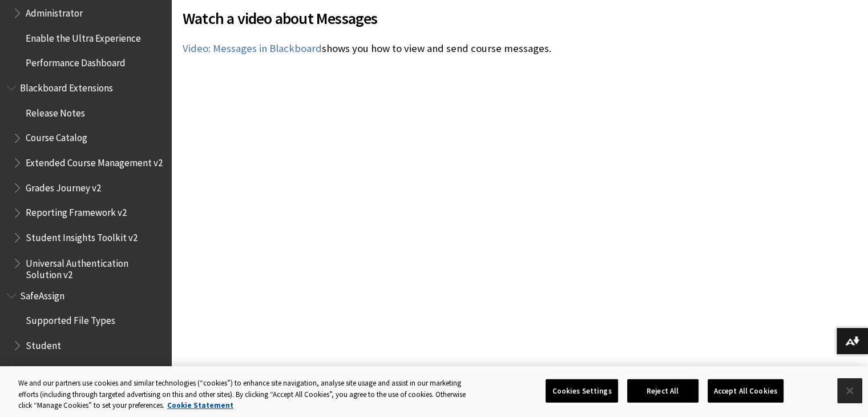 This screenshot has width=868, height=417. What do you see at coordinates (82, 236) in the screenshot?
I see `span: Student Insights Toolkit v2` at bounding box center [82, 236].